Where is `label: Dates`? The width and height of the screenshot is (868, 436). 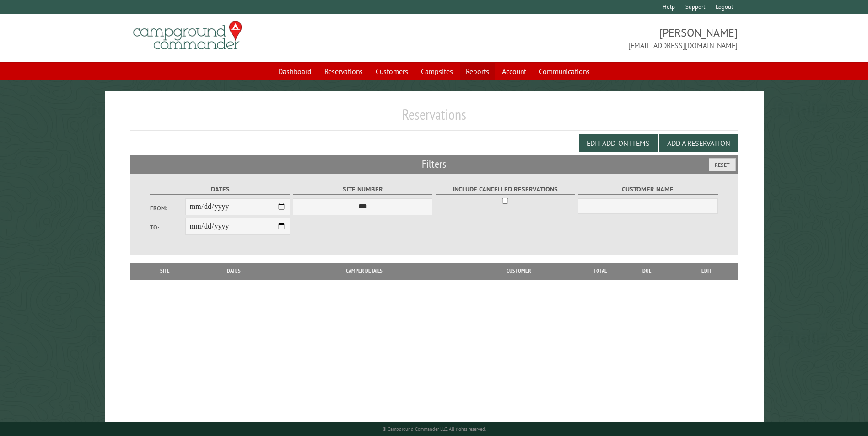 label: Dates is located at coordinates (220, 190).